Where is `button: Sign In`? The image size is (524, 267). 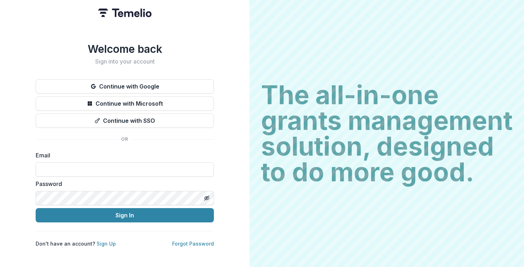 button: Sign In is located at coordinates (125, 215).